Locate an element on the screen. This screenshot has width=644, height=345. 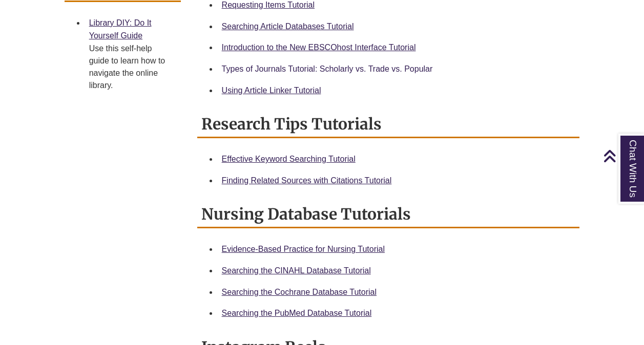
div: Use this self-help guide to learn how to navigate the online library. is located at coordinates (131, 67).